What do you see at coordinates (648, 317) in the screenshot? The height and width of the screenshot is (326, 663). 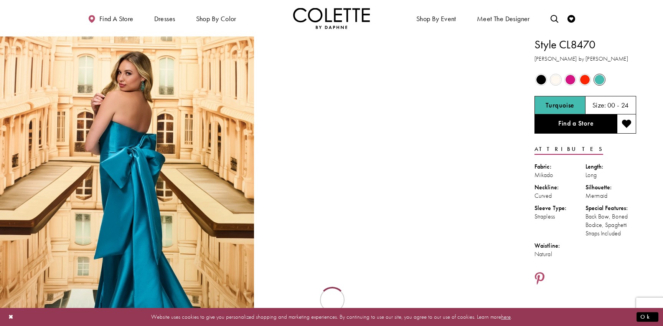 I see `button: Submit Dialog` at bounding box center [648, 317].